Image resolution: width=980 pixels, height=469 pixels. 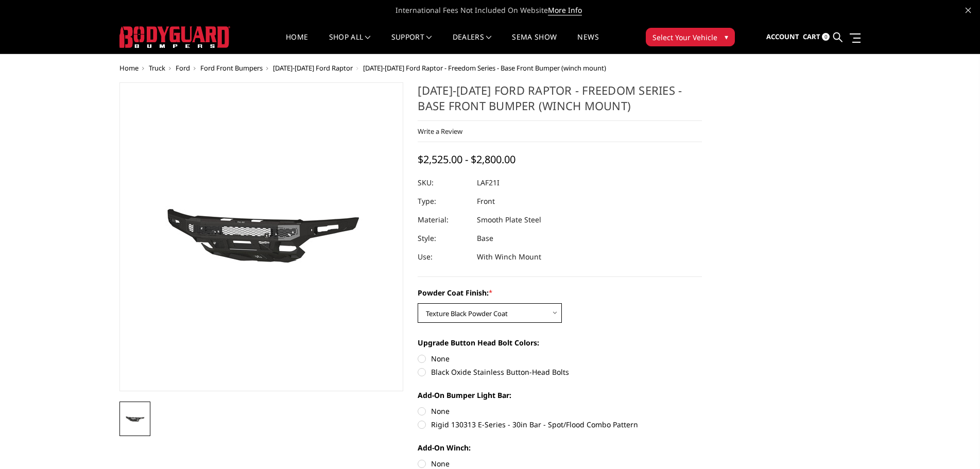 I want to click on dt: Material:, so click(x=443, y=220).